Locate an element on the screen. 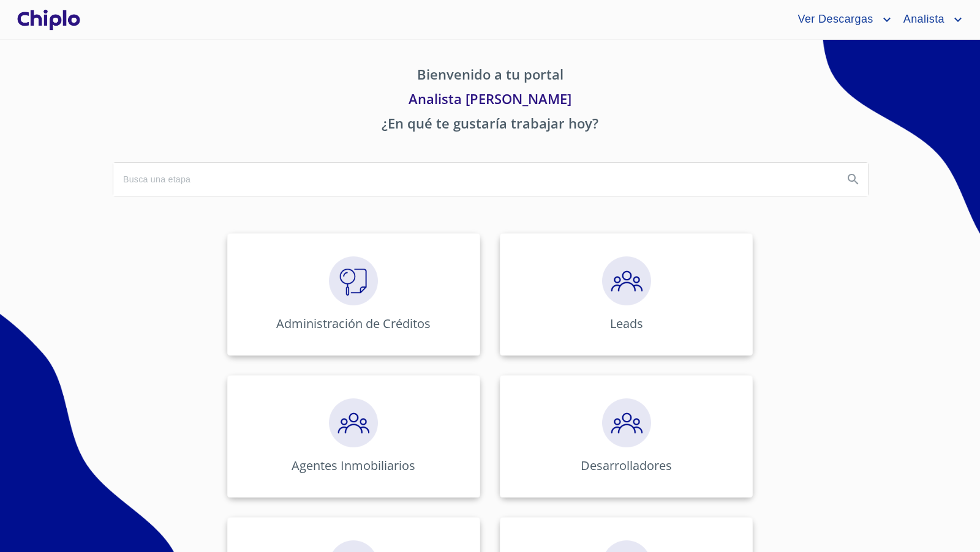 The image size is (980, 552). input: search is located at coordinates (473, 179).